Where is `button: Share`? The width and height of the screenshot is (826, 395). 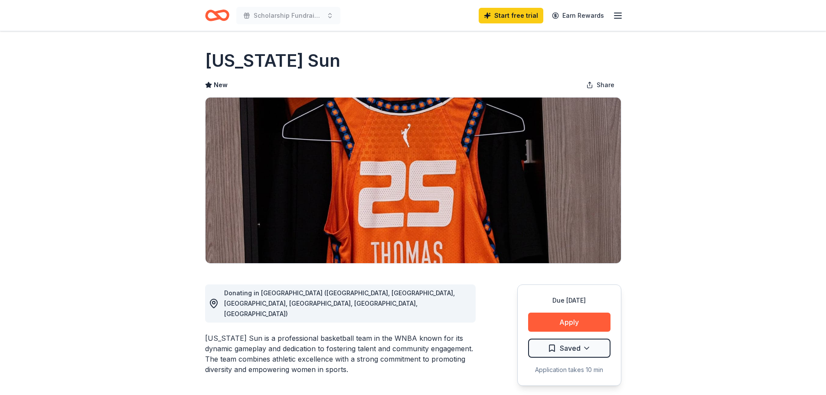
button: Share is located at coordinates (600, 85).